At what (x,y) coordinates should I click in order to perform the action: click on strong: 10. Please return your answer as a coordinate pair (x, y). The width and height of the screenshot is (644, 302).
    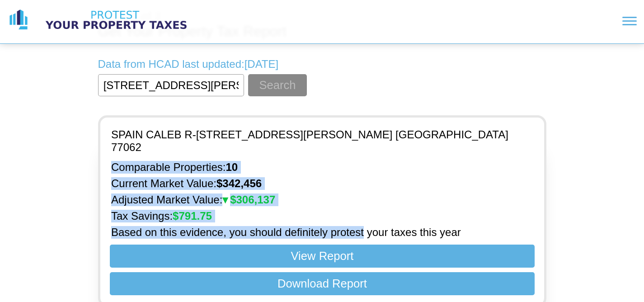
    Looking at the image, I should click on (231, 167).